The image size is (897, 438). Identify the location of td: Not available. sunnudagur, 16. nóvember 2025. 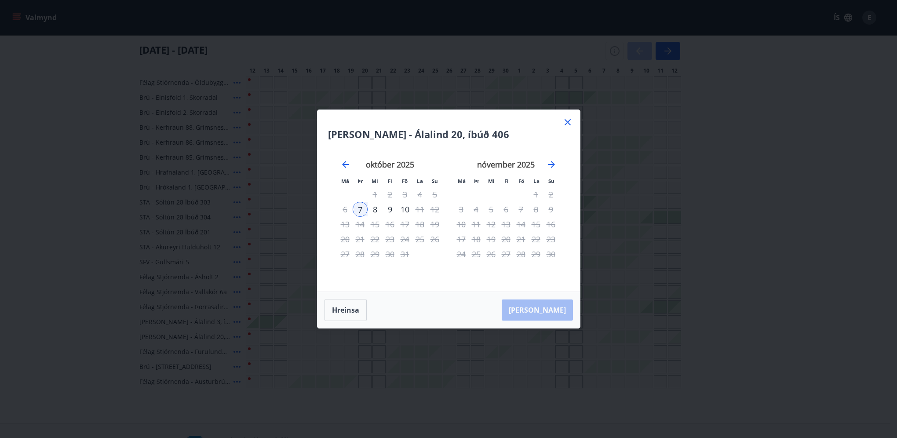
(551, 224).